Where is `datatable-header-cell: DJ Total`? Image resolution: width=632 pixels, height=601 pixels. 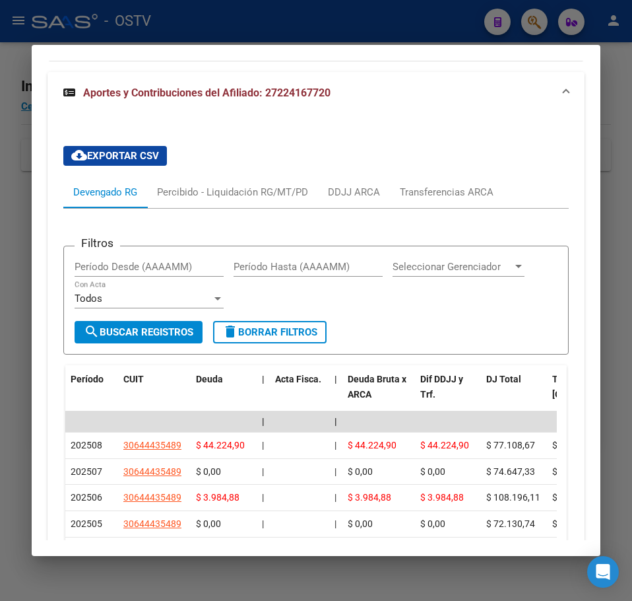 datatable-header-cell: DJ Total is located at coordinates (514, 394).